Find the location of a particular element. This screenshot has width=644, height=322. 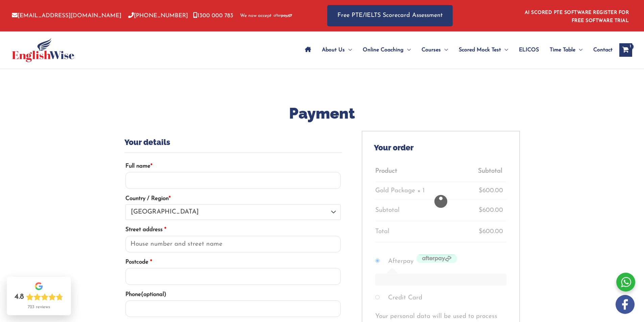

img: white-facebook.png is located at coordinates (625, 304).